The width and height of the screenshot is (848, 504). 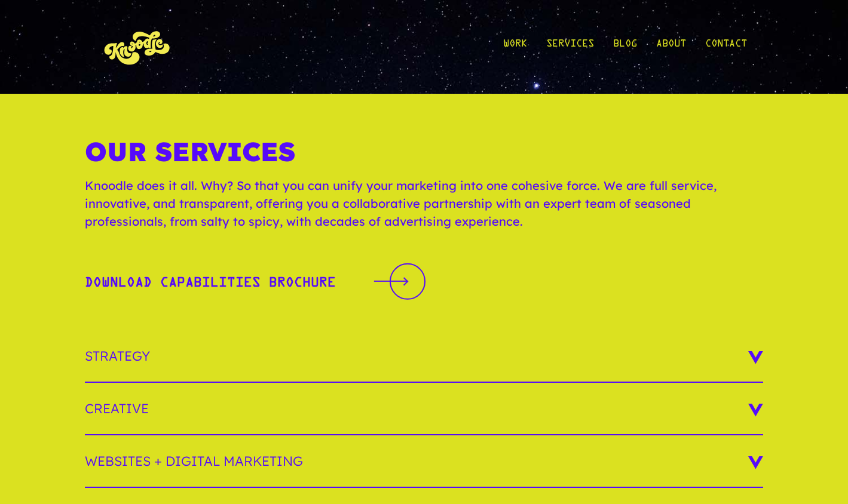 I want to click on a: Contact, so click(x=726, y=46).